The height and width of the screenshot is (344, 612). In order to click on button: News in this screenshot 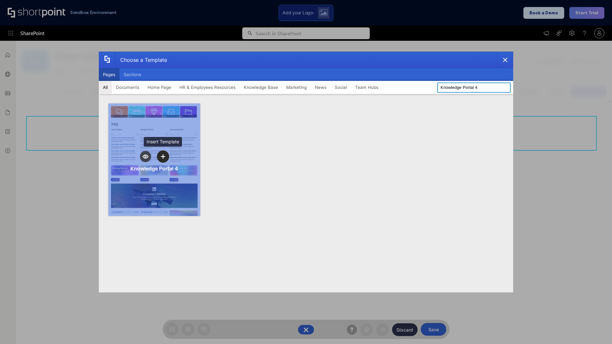, I will do `click(320, 87)`.